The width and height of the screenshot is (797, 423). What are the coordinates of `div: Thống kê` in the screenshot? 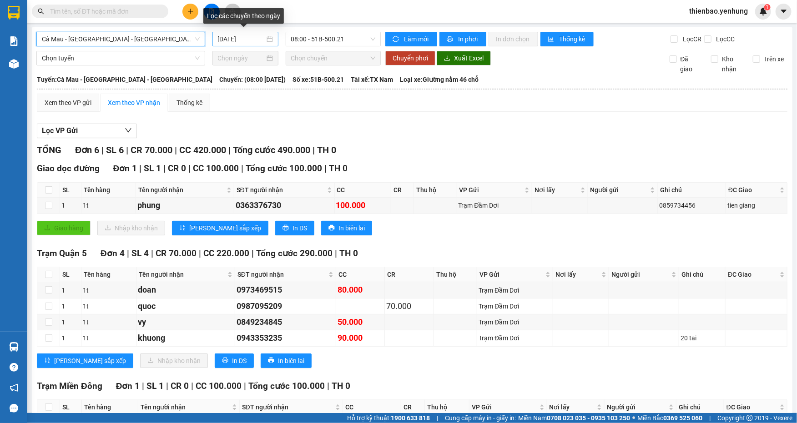 It's located at (189, 103).